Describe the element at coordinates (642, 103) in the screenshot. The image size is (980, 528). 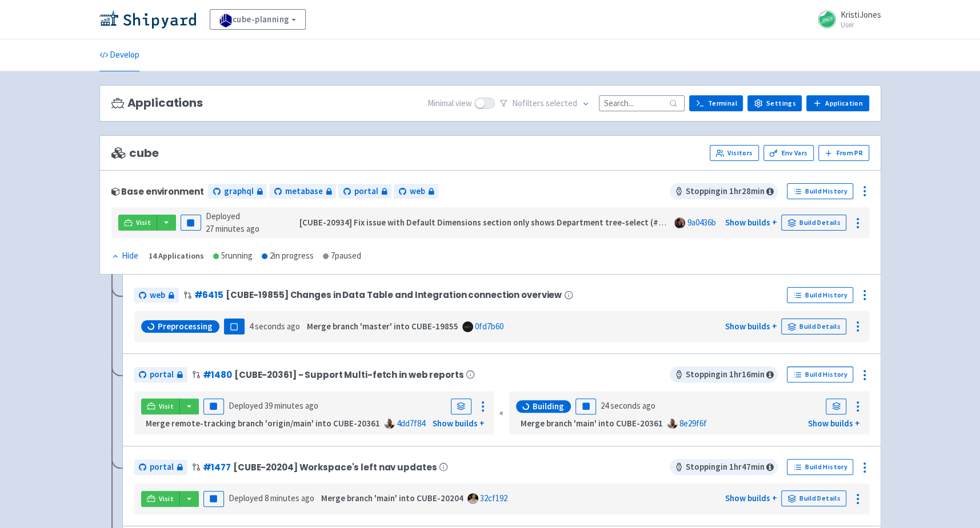
I see `input: Search...` at that location.